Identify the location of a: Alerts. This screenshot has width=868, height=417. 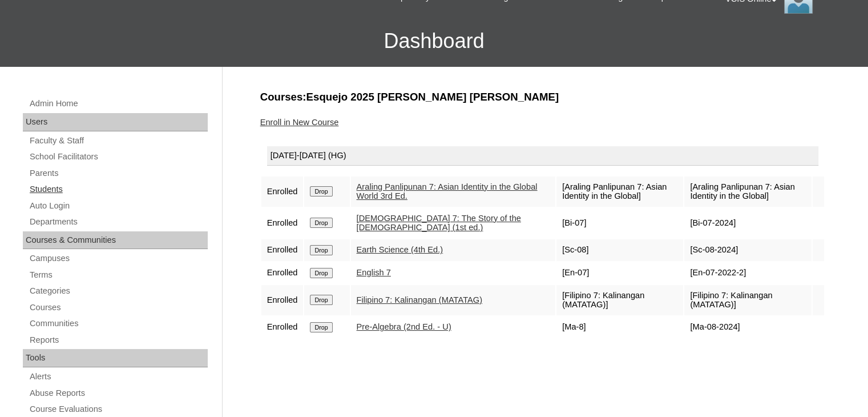
(118, 376).